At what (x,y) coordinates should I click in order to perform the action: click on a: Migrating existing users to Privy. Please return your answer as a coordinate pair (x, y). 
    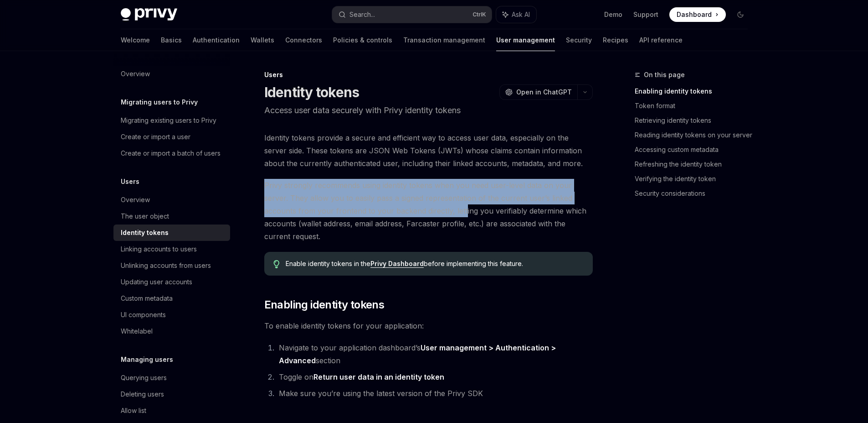
    Looking at the image, I should click on (172, 121).